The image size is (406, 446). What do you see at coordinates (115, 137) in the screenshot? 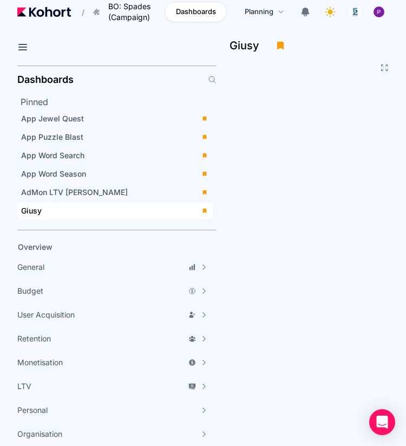
I see `a: App Puzzle Blast` at bounding box center [115, 137].